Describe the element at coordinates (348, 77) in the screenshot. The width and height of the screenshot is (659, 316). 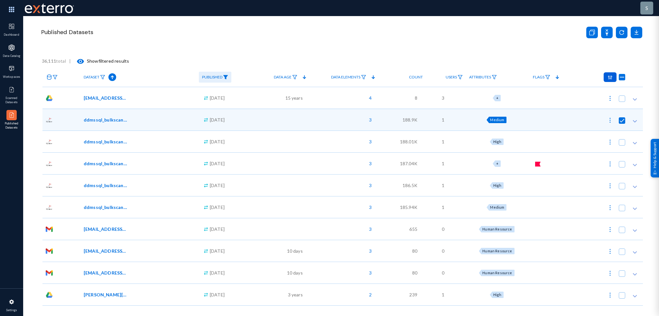
I see `a: Data Elements` at that location.